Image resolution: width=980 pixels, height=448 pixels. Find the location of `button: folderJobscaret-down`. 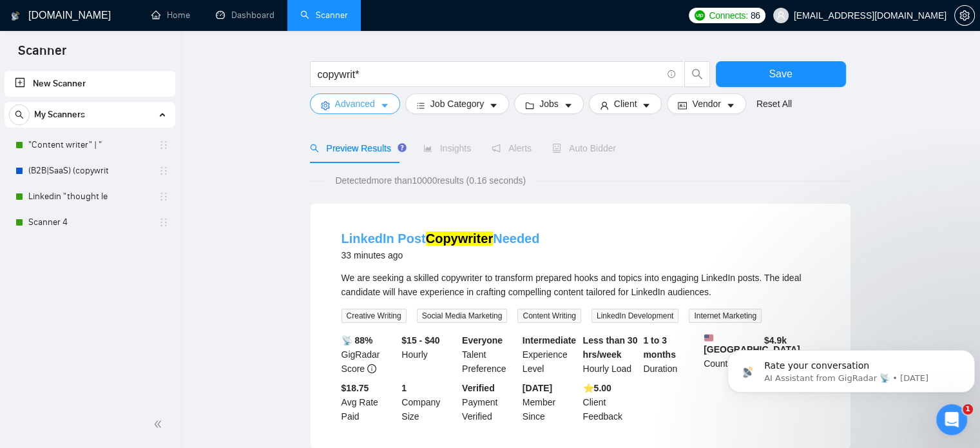

button: folderJobscaret-down is located at coordinates (549, 103).